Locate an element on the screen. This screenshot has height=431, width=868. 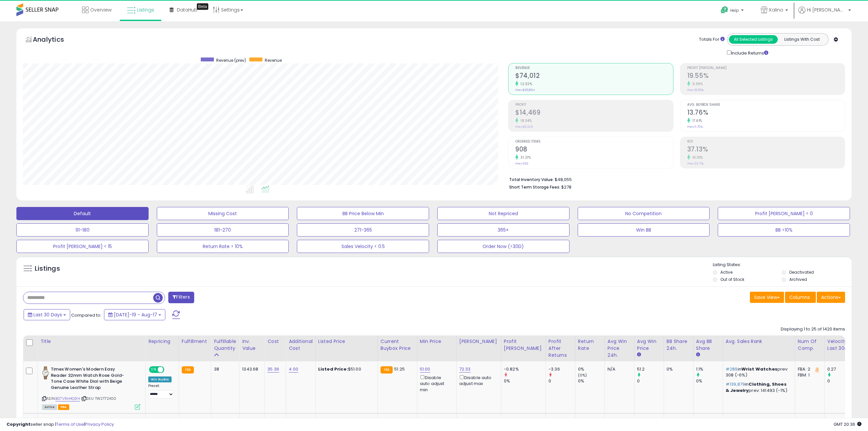
div: -0.82% is located at coordinates (525, 369).